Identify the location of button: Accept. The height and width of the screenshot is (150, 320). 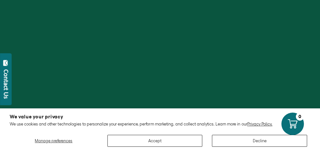
(155, 140).